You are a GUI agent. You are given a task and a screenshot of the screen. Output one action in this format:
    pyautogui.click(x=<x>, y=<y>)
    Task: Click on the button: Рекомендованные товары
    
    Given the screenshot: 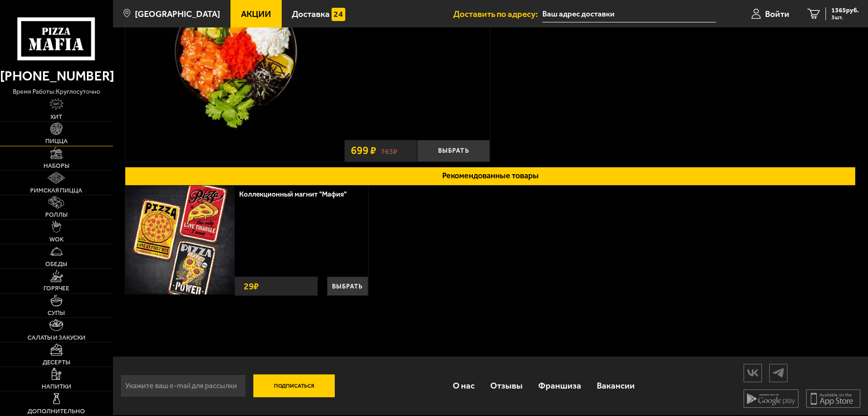 What is the action you would take?
    pyautogui.click(x=490, y=176)
    